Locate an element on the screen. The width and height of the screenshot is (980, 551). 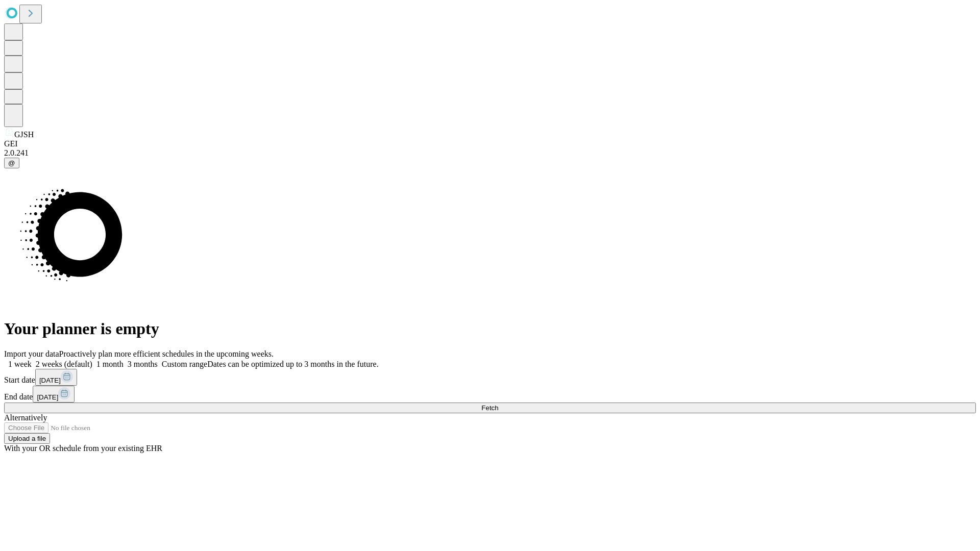
div: GEI is located at coordinates (490, 144).